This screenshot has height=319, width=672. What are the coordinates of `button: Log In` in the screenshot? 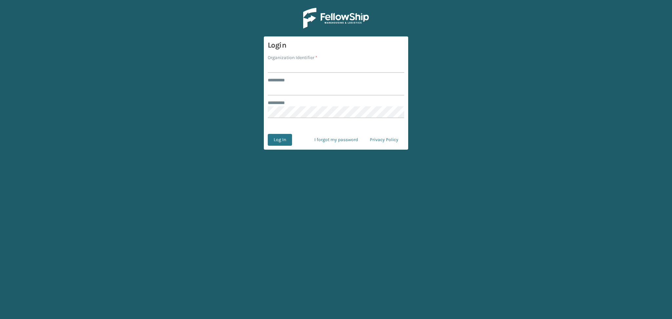 It's located at (280, 140).